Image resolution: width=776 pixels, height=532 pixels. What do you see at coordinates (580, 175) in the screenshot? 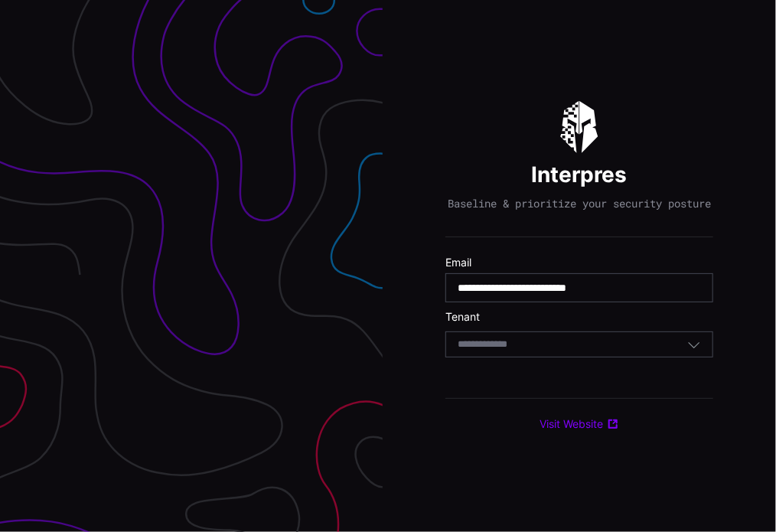
I see `h1: Interpres` at bounding box center [580, 175].